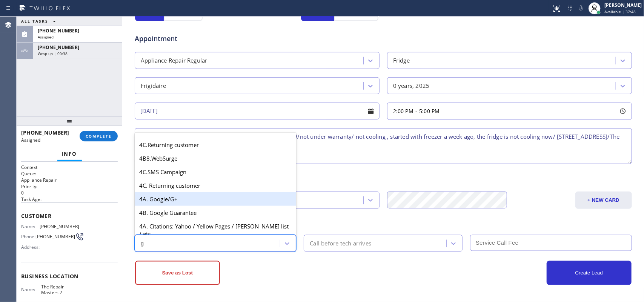 The height and width of the screenshot is (302, 644). What do you see at coordinates (620, 12) in the screenshot?
I see `span: Available | 37:48` at bounding box center [620, 12].